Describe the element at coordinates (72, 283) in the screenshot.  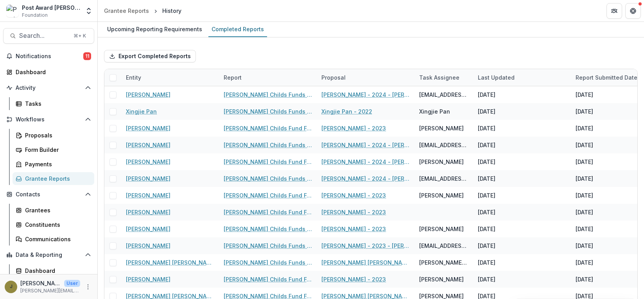
I see `p: User` at that location.